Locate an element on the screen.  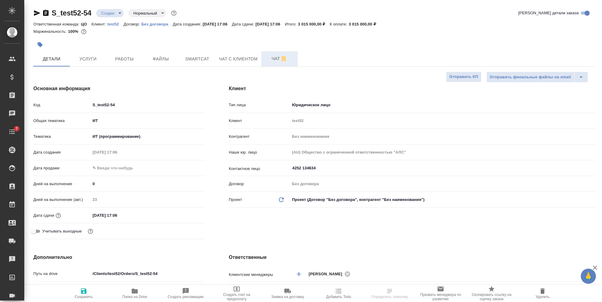
p: Дата создания: is located at coordinates (188, 24).